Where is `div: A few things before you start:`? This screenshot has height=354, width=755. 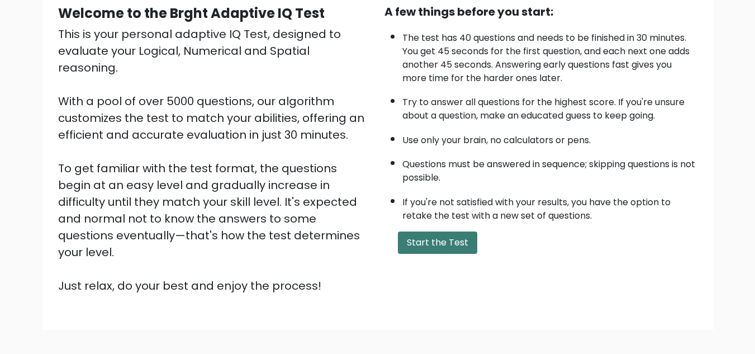
div: A few things before you start: is located at coordinates (541, 12).